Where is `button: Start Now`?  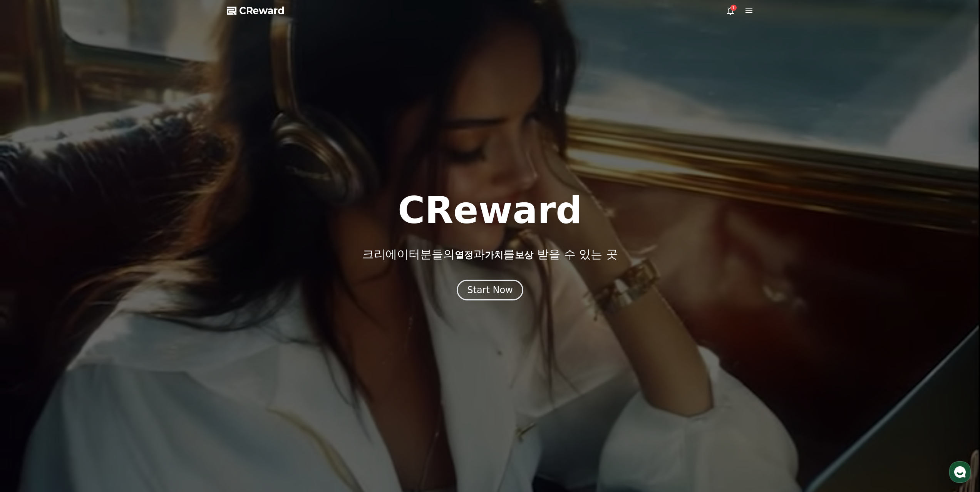 button: Start Now is located at coordinates (490, 290).